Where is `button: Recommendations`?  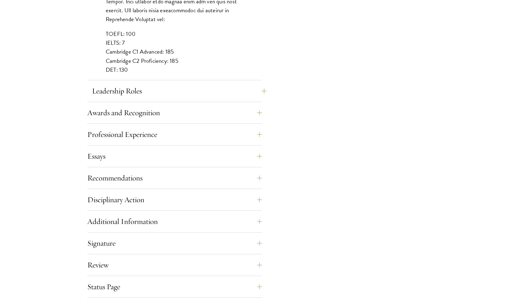 button: Recommendations is located at coordinates (175, 178).